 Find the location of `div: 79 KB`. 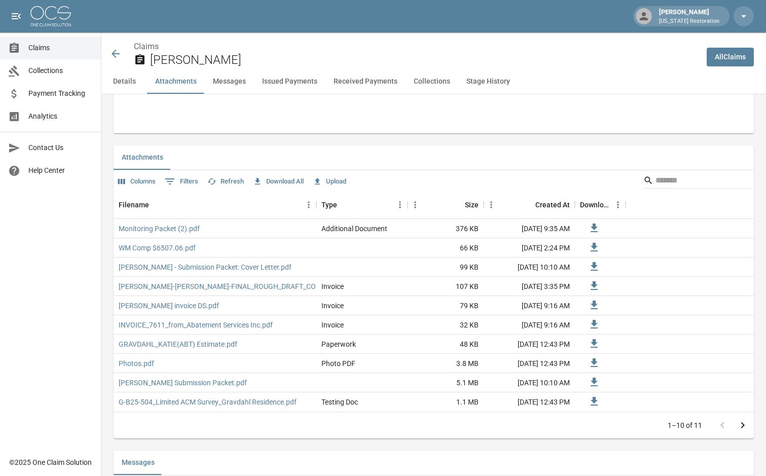

div: 79 KB is located at coordinates (445, 306).